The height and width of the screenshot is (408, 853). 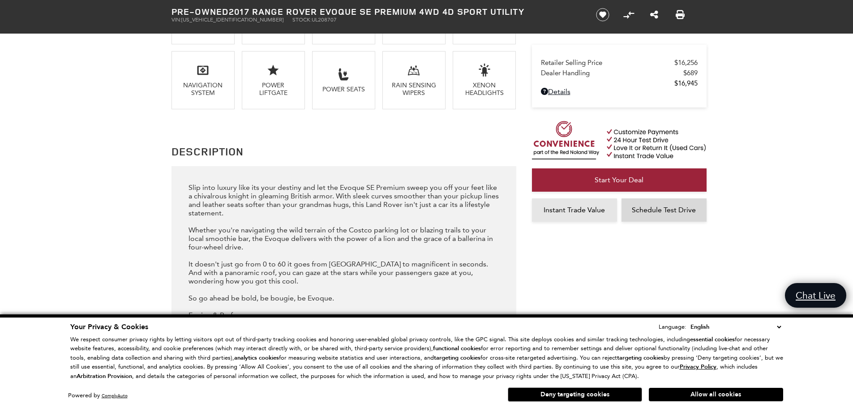 What do you see at coordinates (302, 20) in the screenshot?
I see `span: Stock:` at bounding box center [302, 20].